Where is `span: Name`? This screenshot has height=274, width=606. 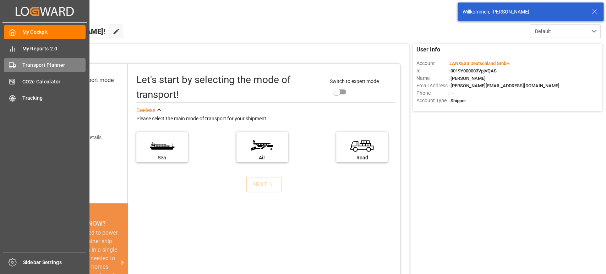
span: Name is located at coordinates (433, 78).